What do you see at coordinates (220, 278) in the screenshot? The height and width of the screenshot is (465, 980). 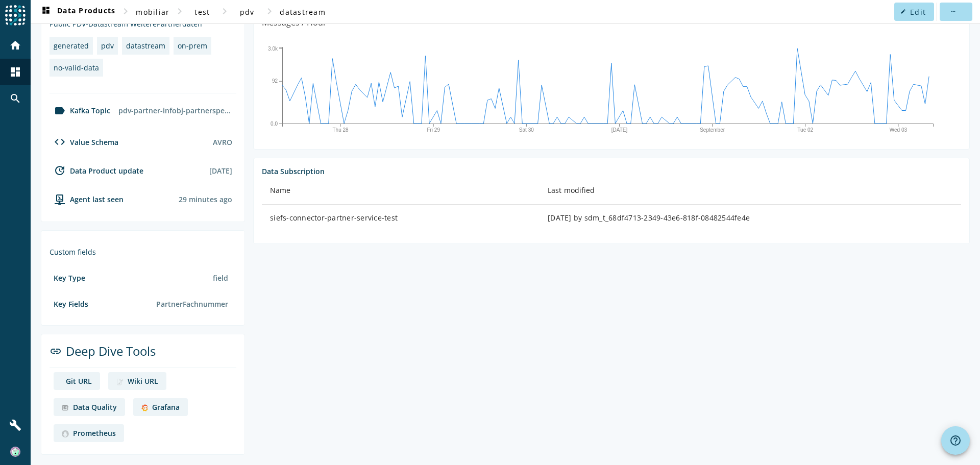 I see `div: field` at bounding box center [220, 278].